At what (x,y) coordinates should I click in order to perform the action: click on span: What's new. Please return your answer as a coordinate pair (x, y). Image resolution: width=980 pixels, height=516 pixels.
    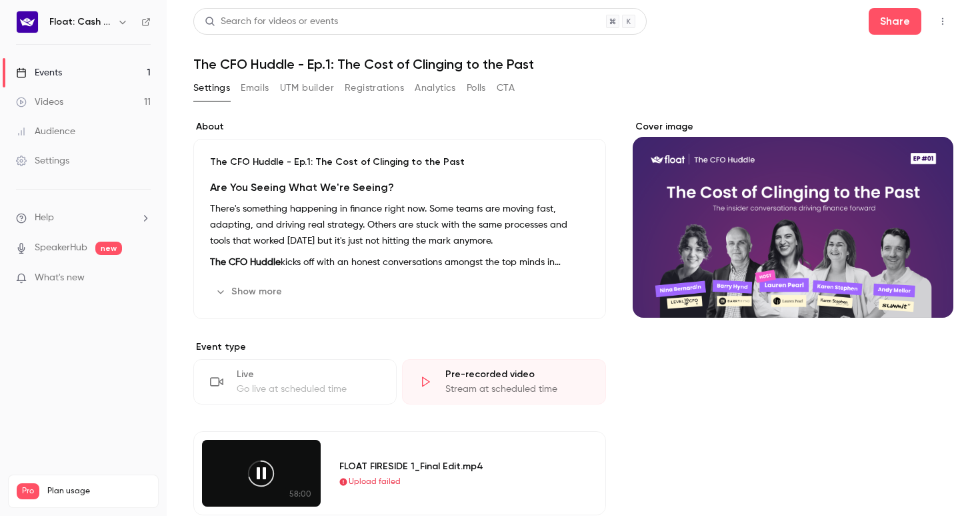
    Looking at the image, I should click on (60, 278).